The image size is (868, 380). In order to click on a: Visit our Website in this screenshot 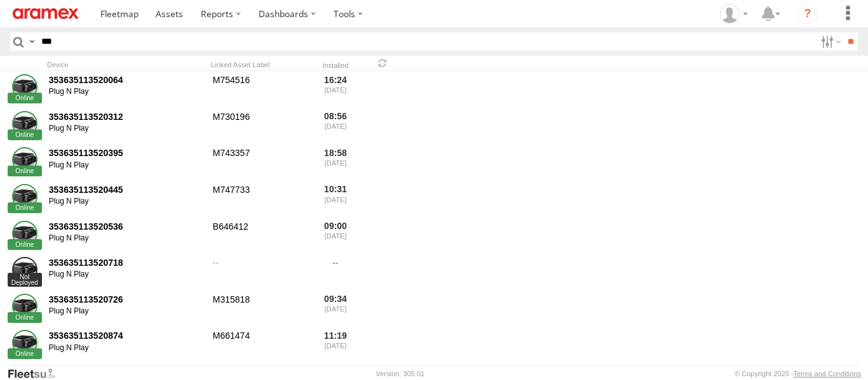, I will do `click(36, 374)`.